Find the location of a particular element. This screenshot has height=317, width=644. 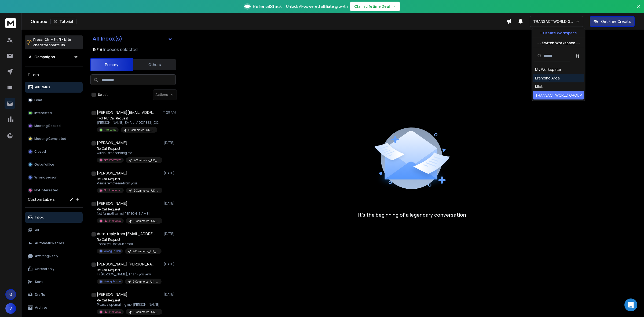

button: Close banner is located at coordinates (638, 10).